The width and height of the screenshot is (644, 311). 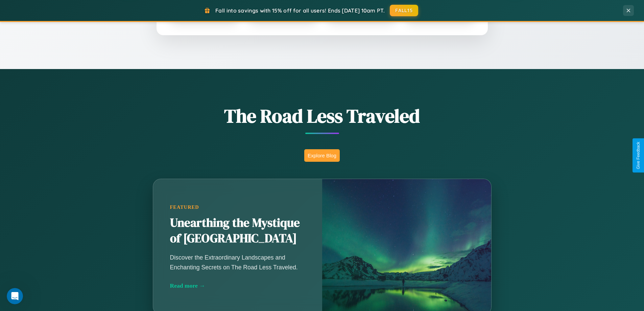 What do you see at coordinates (322, 155) in the screenshot?
I see `button: Explore Blog` at bounding box center [322, 155].